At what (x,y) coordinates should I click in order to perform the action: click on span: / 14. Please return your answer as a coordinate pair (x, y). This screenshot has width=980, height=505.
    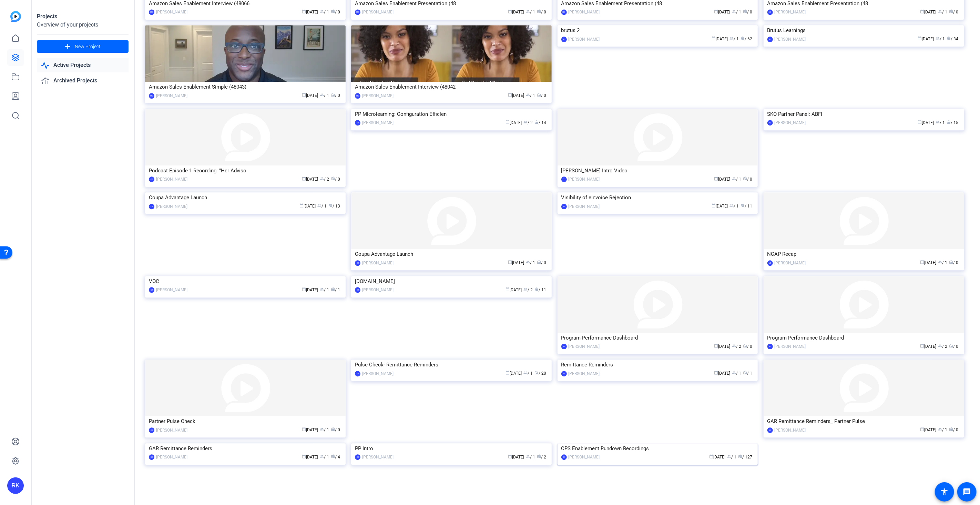
    Looking at the image, I should click on (541, 123).